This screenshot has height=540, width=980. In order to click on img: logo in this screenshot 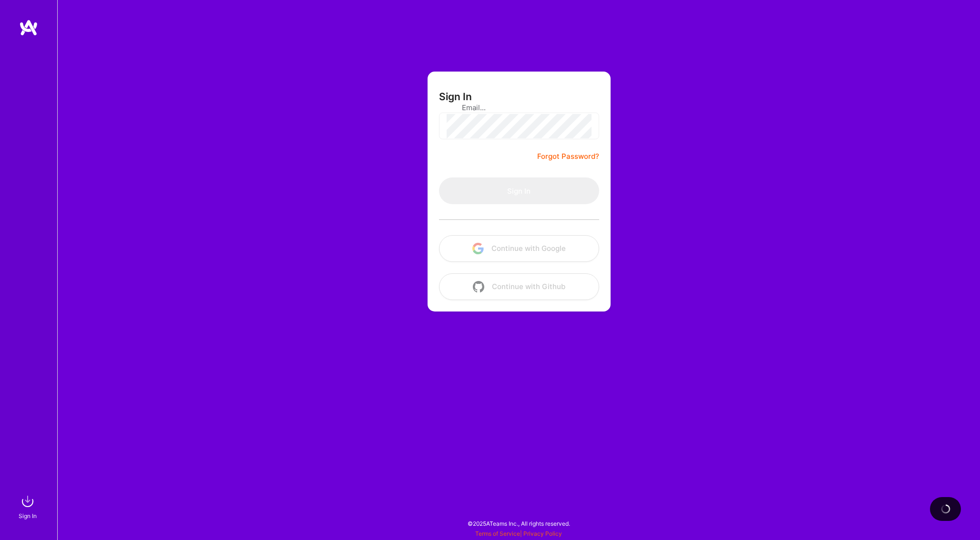, I will do `click(29, 28)`.